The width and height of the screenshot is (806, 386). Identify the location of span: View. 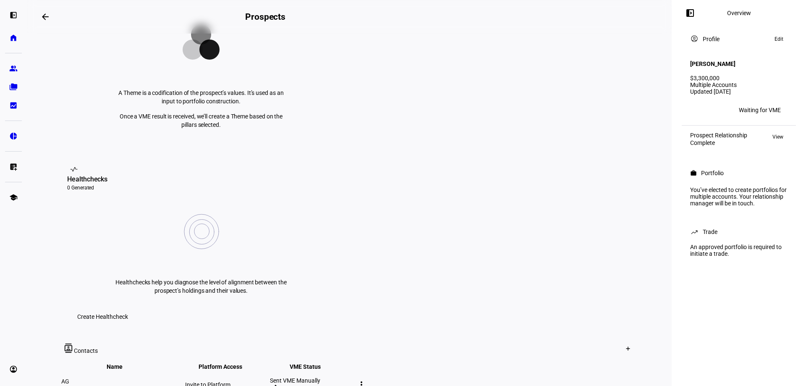
(778, 137).